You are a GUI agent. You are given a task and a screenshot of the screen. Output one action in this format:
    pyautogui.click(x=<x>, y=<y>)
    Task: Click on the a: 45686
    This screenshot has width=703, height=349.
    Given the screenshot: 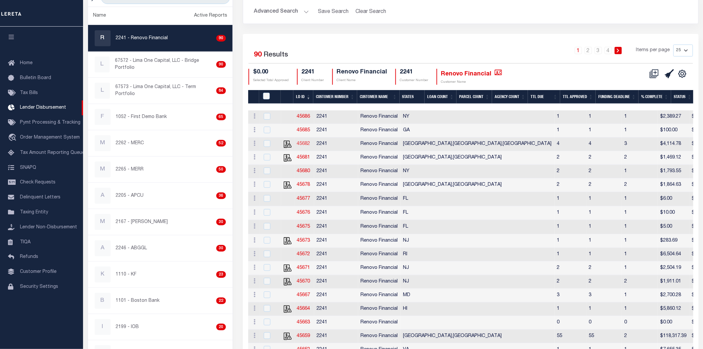 What is the action you would take?
    pyautogui.click(x=304, y=117)
    